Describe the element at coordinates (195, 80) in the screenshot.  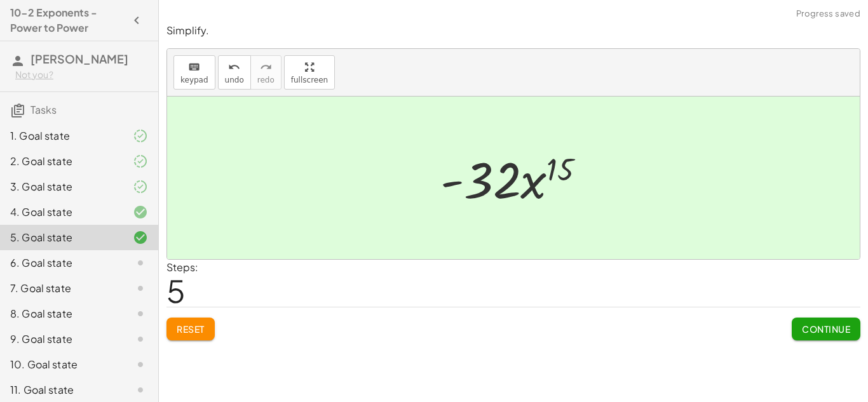
I see `span: keypad` at that location.